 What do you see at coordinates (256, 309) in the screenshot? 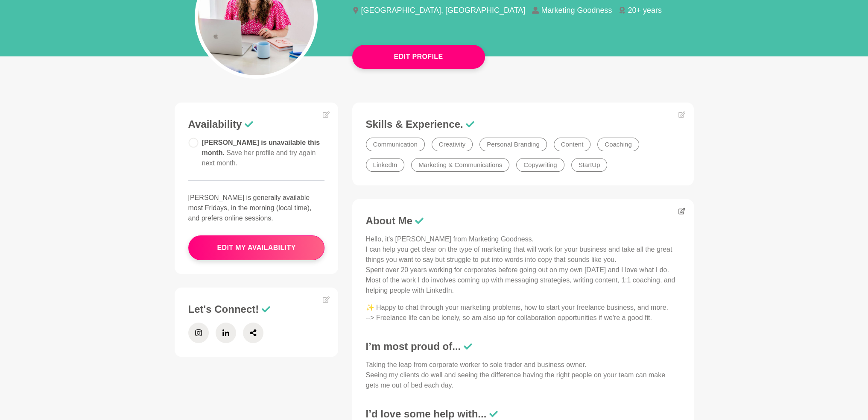
I see `h3: Let's Connect!` at bounding box center [256, 309].